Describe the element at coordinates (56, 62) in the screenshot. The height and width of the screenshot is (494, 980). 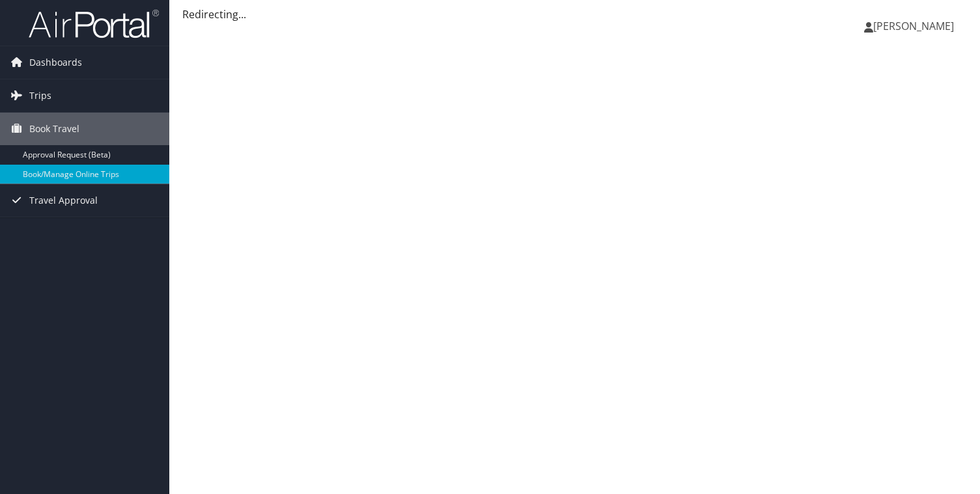
I see `span: Dashboards` at that location.